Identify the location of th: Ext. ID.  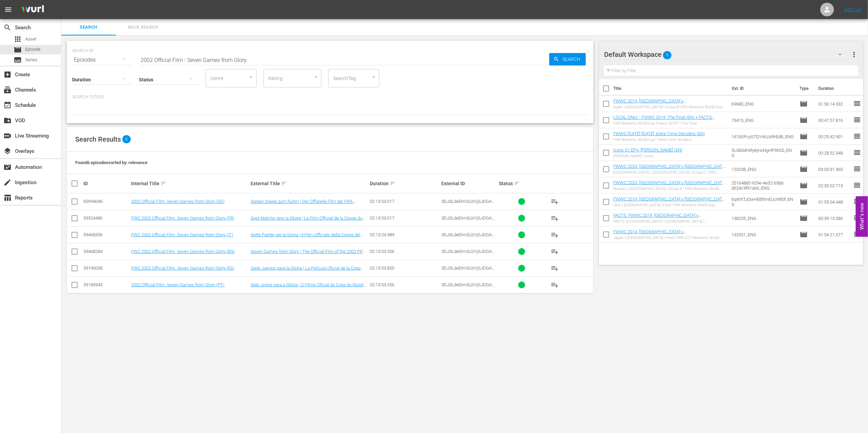
(762, 89).